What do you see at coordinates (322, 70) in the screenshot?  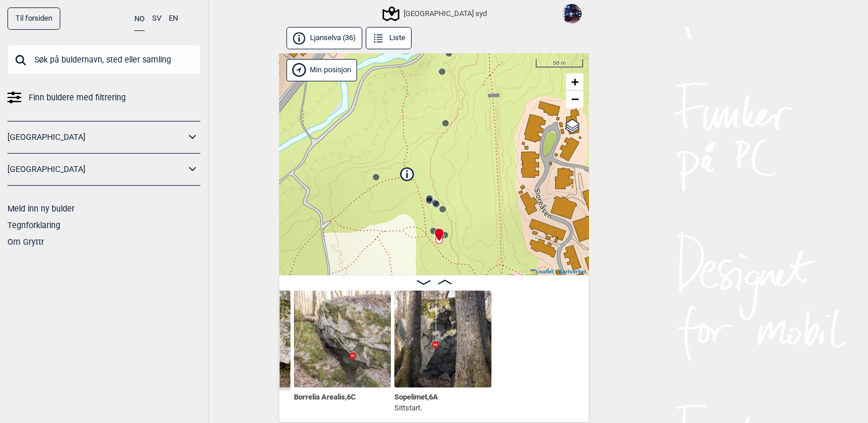 I see `div: Vis min posisjon` at bounding box center [322, 70].